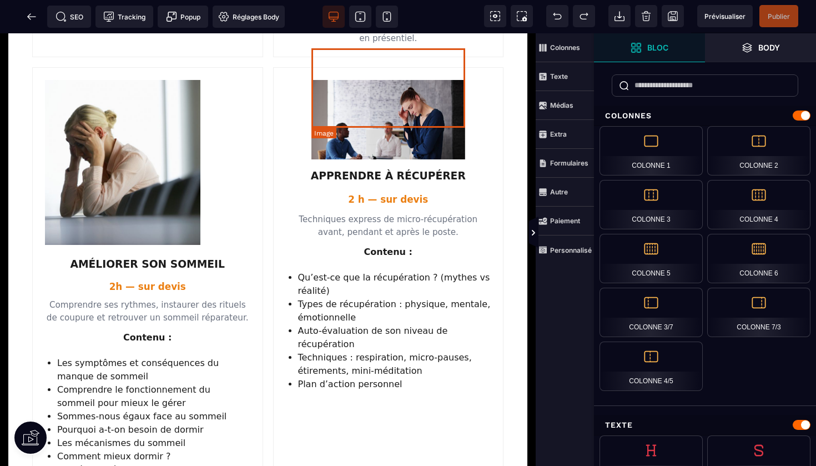 The width and height of the screenshot is (816, 466). What do you see at coordinates (495, 16) in the screenshot?
I see `span: Voir les composants` at bounding box center [495, 16].